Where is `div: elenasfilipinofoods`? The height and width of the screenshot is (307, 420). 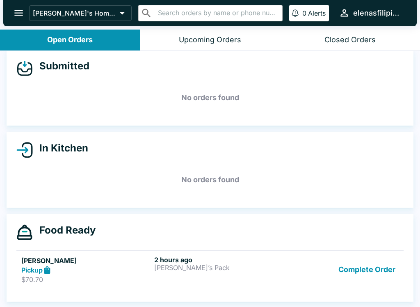 div: elenasfilipinofoods is located at coordinates (378, 13).